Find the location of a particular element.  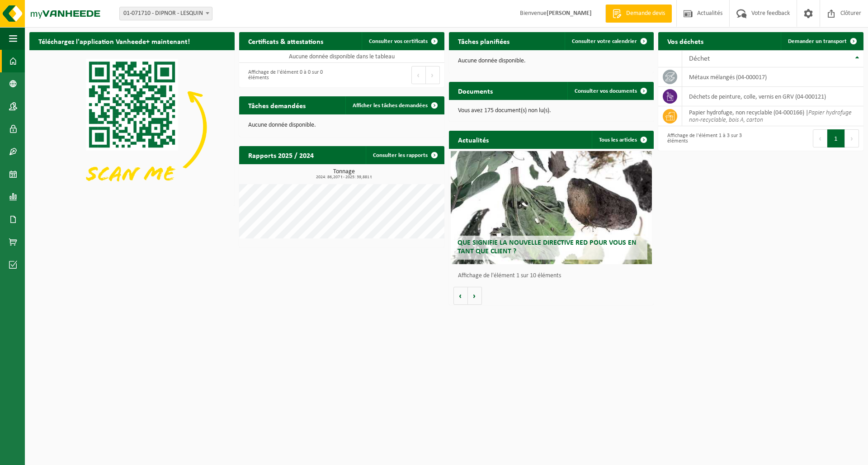

h2: Tâches demandées is located at coordinates (276, 105).